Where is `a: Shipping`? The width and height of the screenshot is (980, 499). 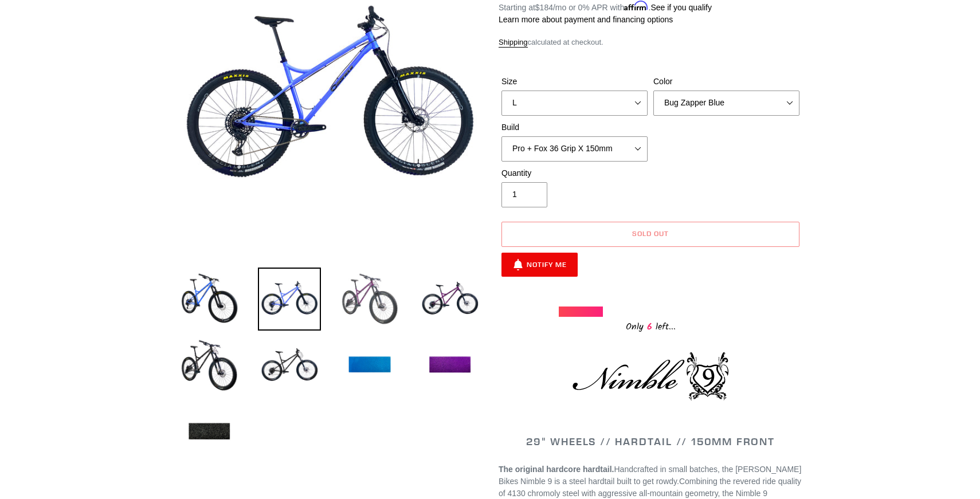 a: Shipping is located at coordinates (513, 43).